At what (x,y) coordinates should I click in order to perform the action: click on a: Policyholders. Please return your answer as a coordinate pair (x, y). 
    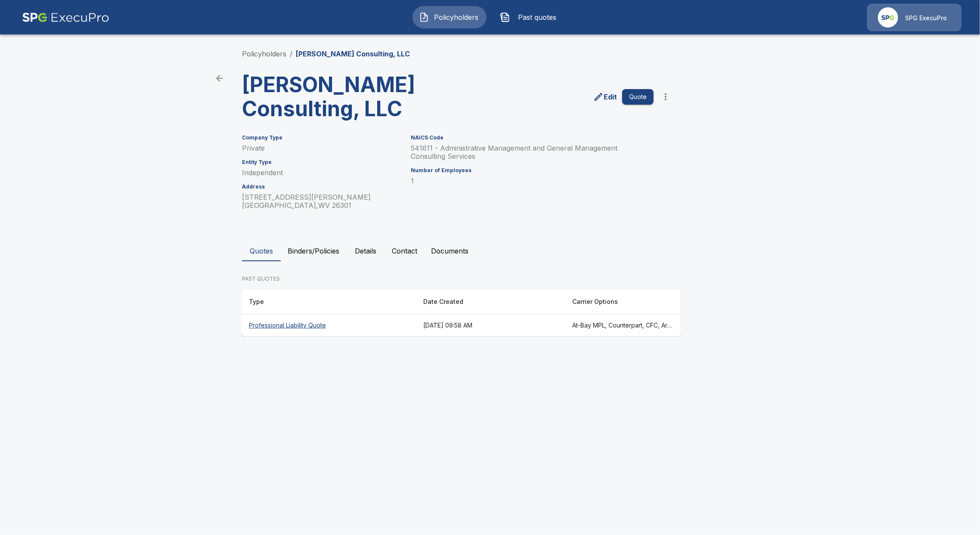
    Looking at the image, I should click on (264, 54).